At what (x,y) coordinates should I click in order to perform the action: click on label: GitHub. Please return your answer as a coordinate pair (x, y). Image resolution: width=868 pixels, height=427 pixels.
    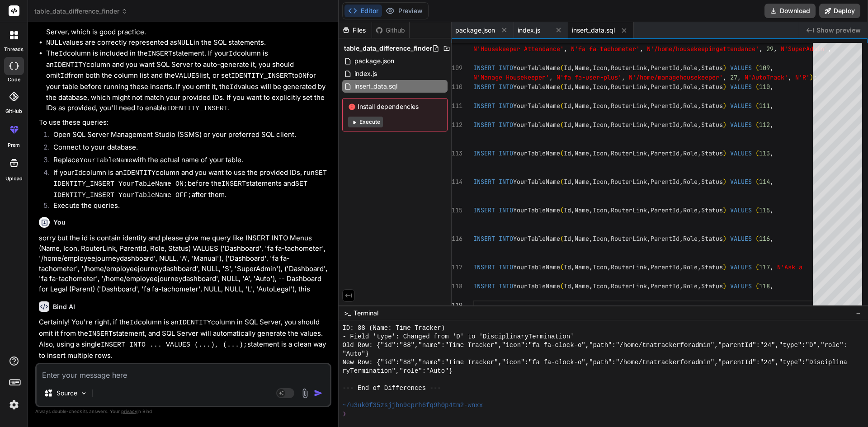
    Looking at the image, I should click on (14, 111).